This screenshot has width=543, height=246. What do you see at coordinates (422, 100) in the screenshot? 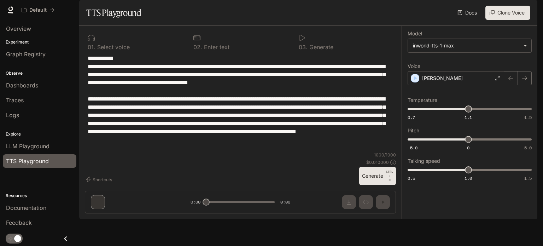
I see `p: Temperature` at bounding box center [422, 100].